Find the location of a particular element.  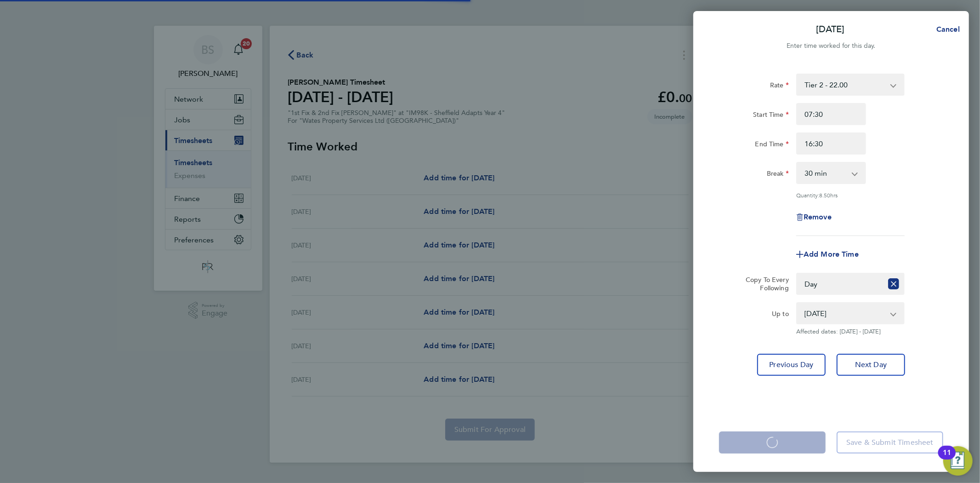

label: Copy To Every Following is located at coordinates (764, 283).